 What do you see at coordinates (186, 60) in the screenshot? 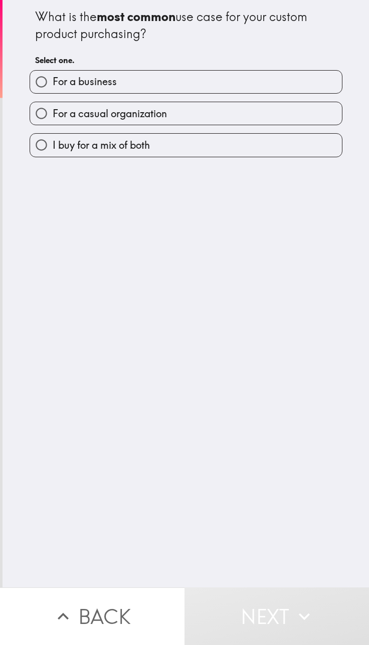
I see `h6: Select one.` at bounding box center [186, 60].